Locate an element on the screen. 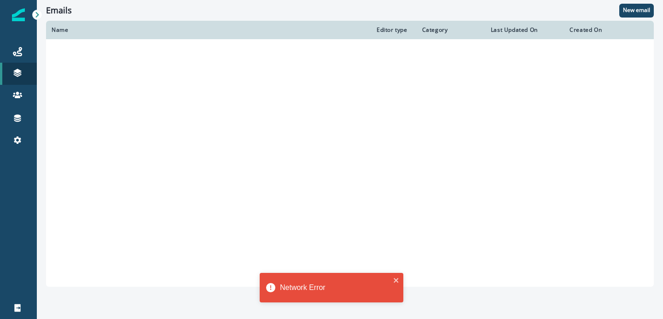  div: Editor type is located at coordinates (394, 30).